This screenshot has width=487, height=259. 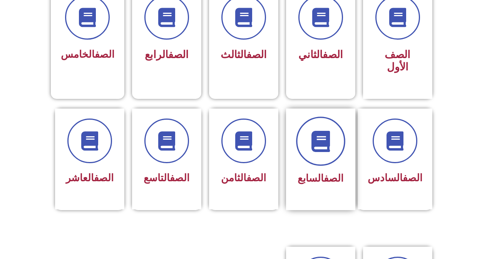 What do you see at coordinates (397, 61) in the screenshot?
I see `span: الصف الأول` at bounding box center [397, 61].